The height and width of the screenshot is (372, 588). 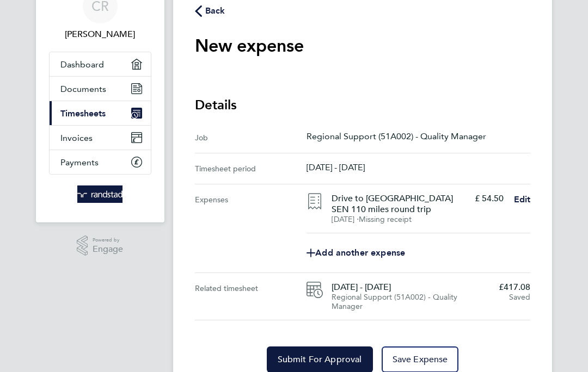 What do you see at coordinates (100, 246) in the screenshot?
I see `a: Powered byEngage` at bounding box center [100, 246].